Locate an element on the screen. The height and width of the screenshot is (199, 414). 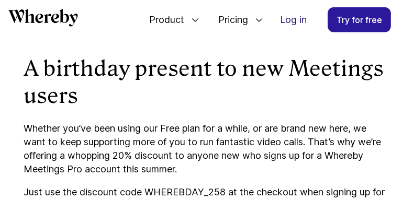
span: Pricing is located at coordinates (229, 20).